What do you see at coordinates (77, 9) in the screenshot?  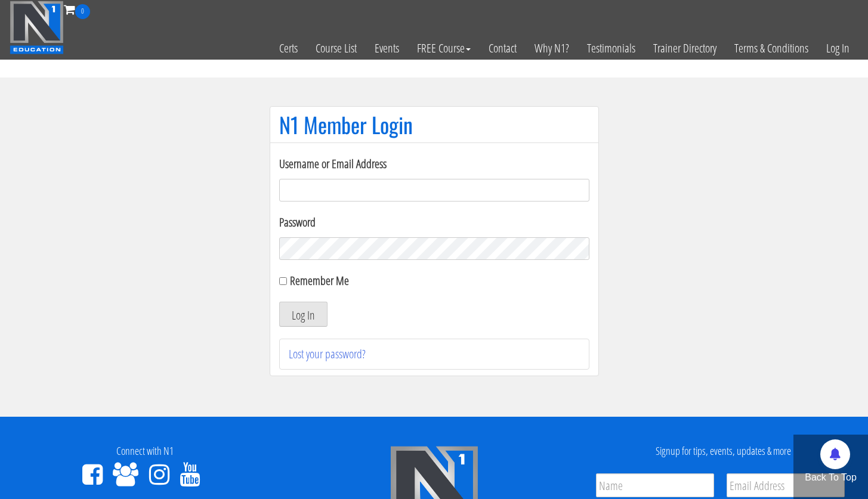 I see `a: 0` at bounding box center [77, 9].